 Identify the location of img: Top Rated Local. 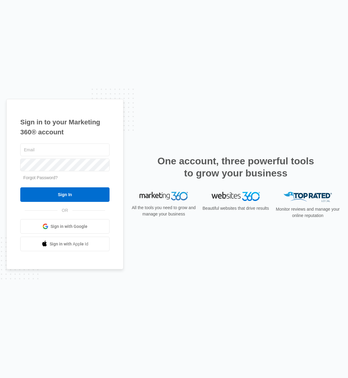
(308, 197).